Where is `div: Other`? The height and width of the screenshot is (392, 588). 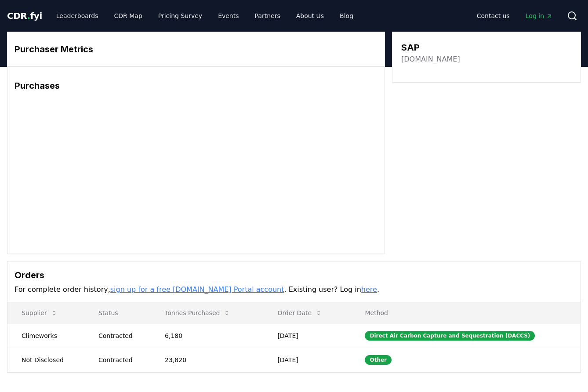 div: Other is located at coordinates (378, 360).